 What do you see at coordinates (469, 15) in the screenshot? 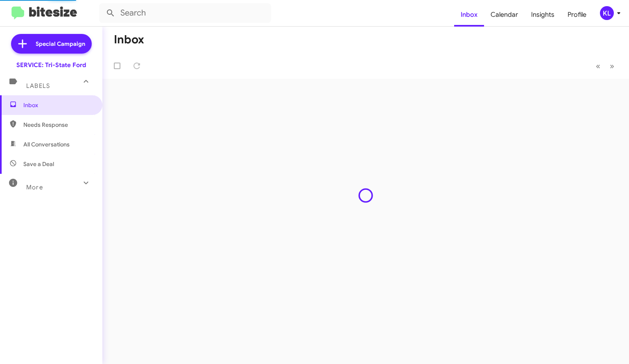
I see `a: Inbox` at bounding box center [469, 15].